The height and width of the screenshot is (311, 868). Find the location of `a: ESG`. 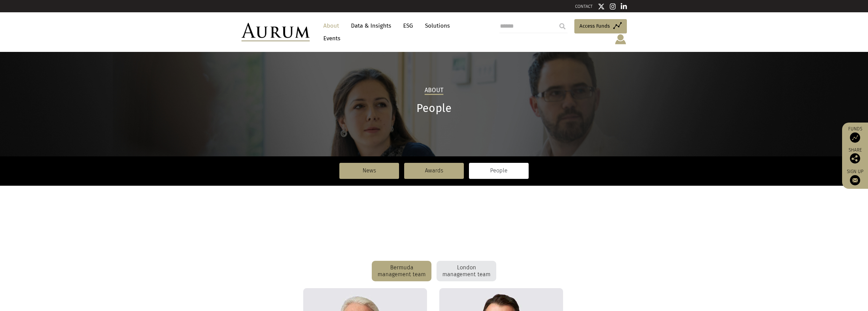

a: ESG is located at coordinates (408, 26).